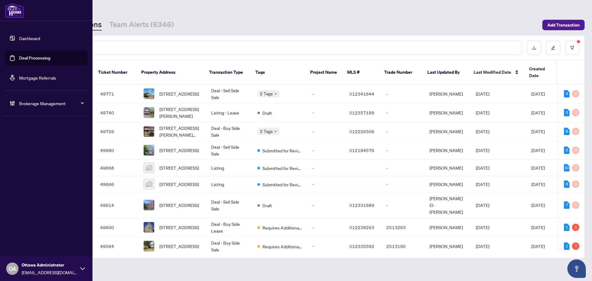 This screenshot has width=592, height=281. Describe the element at coordinates (267, 205) in the screenshot. I see `span: Draft` at that location.